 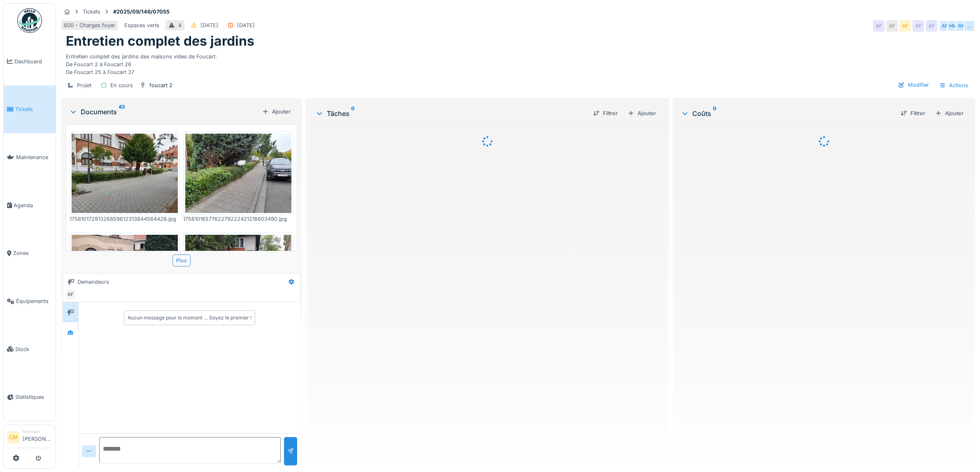 What do you see at coordinates (30, 109) in the screenshot?
I see `a: Tickets` at bounding box center [30, 109].